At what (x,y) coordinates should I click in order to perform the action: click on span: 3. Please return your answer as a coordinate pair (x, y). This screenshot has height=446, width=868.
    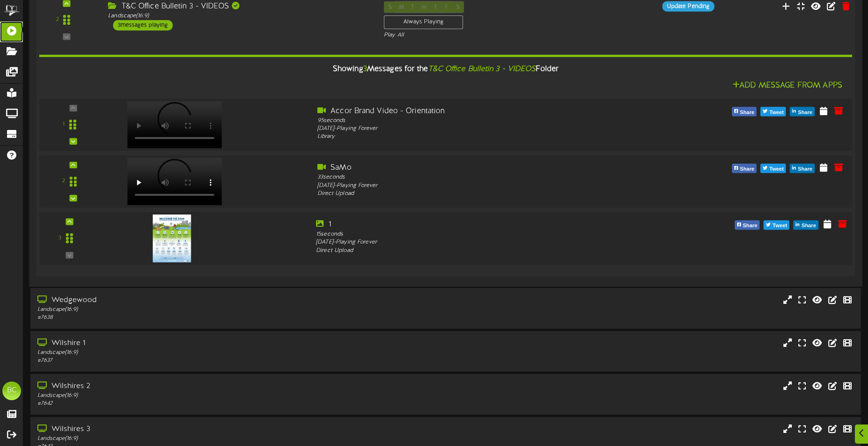
    Looking at the image, I should click on (365, 69).